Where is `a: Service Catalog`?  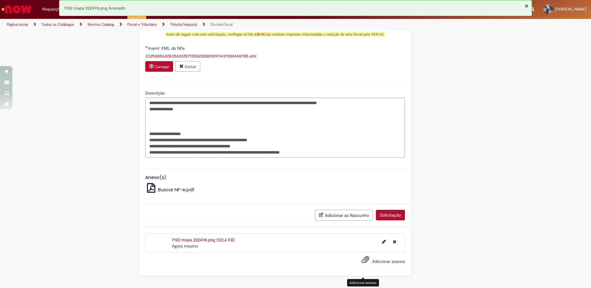 a: Service Catalog is located at coordinates (101, 24).